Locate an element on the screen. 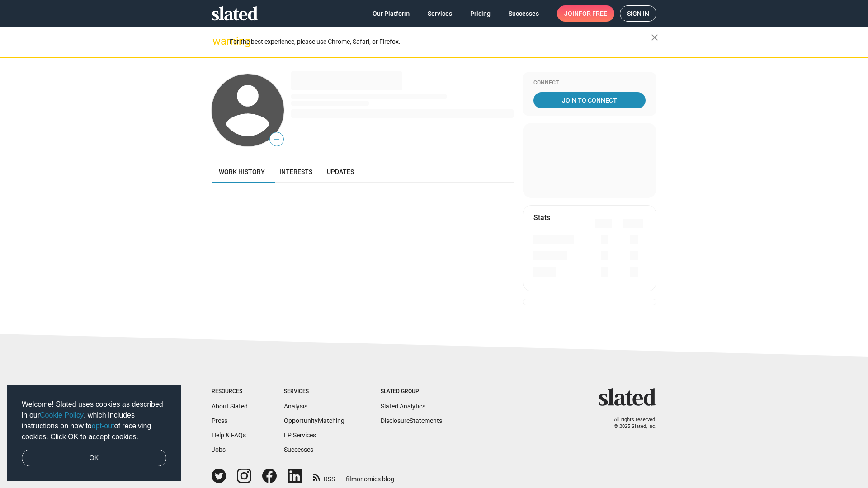 The width and height of the screenshot is (868, 488). a: Interests is located at coordinates (296, 172).